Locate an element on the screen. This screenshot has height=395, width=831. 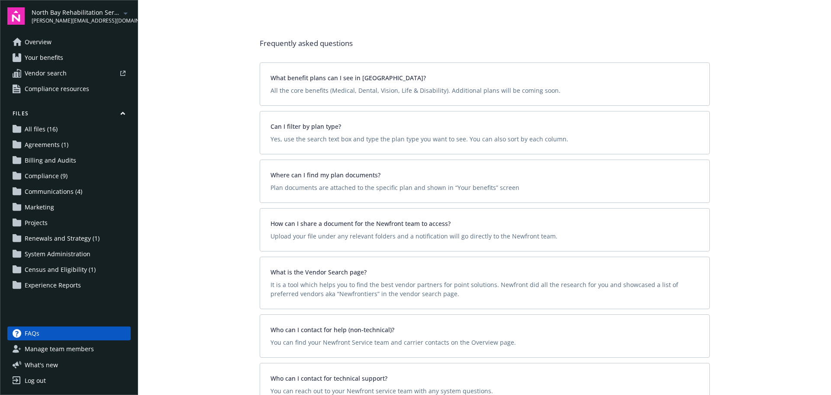
span: Overview is located at coordinates (38, 42).